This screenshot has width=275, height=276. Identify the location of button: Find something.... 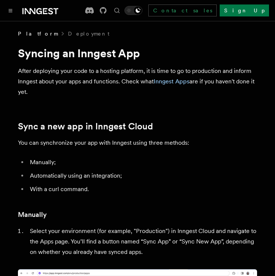
(117, 10).